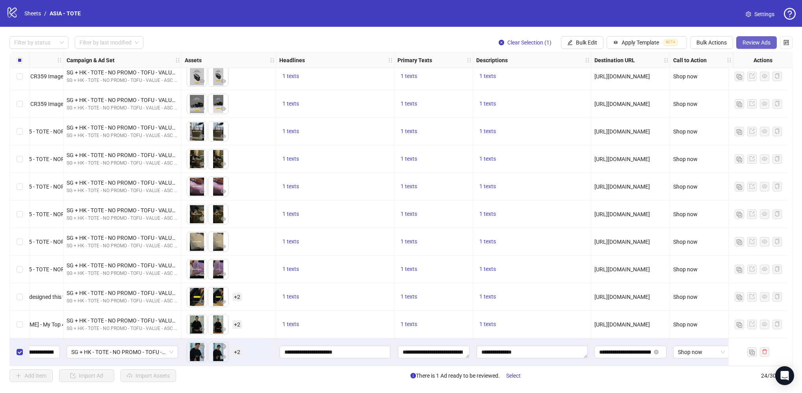  I want to click on span: edit, so click(570, 43).